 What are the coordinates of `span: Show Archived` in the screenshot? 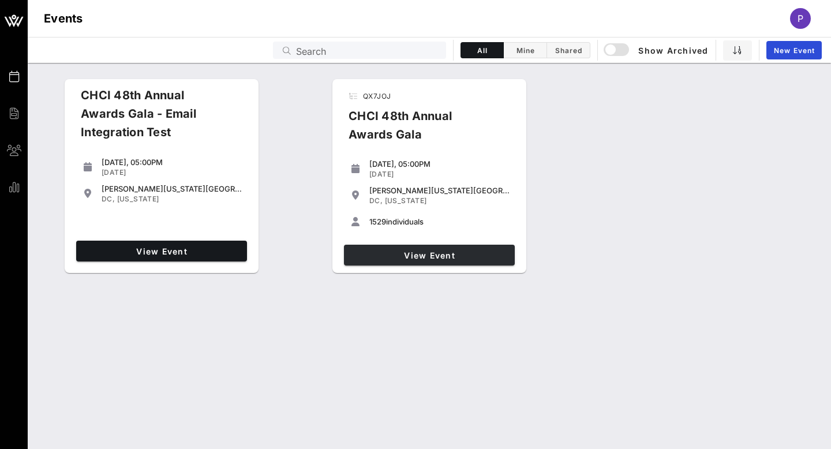 It's located at (657, 50).